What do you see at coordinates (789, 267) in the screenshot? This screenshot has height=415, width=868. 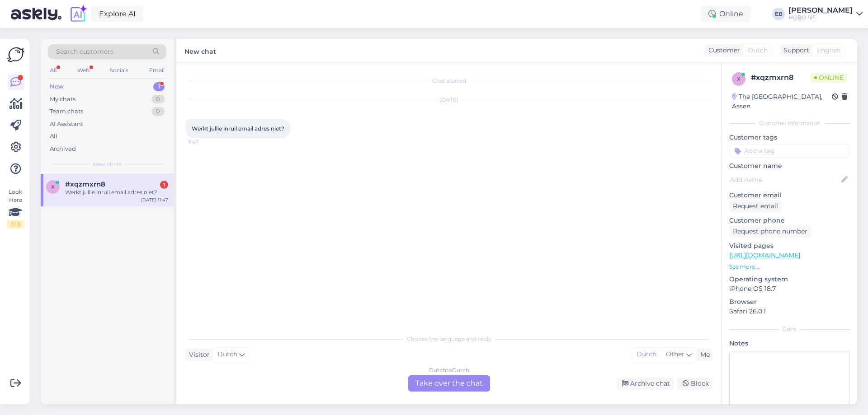 I see `p: See more ...` at bounding box center [789, 267].